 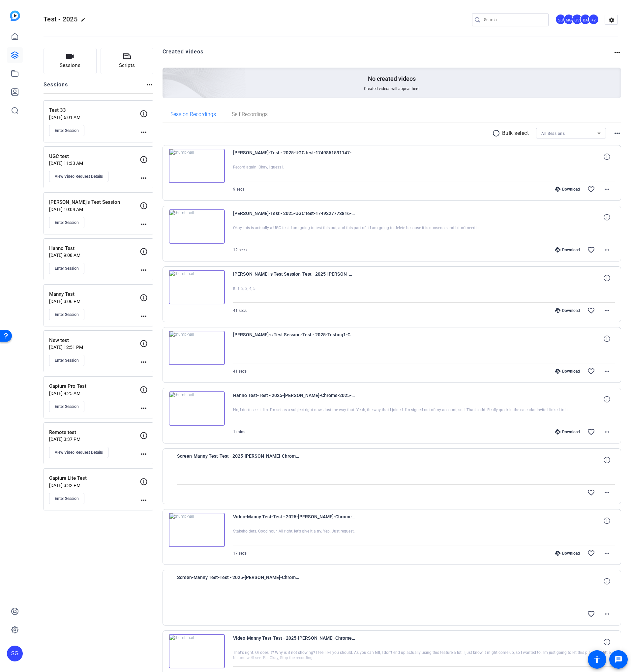 I want to click on p: No created videos, so click(x=391, y=79).